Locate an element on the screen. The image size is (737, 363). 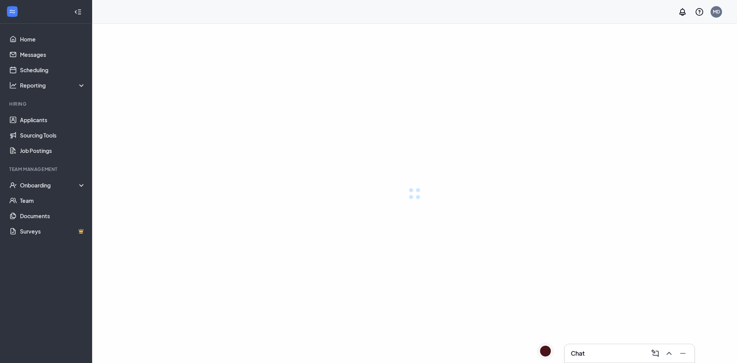
a: Job Postings is located at coordinates (53, 150).